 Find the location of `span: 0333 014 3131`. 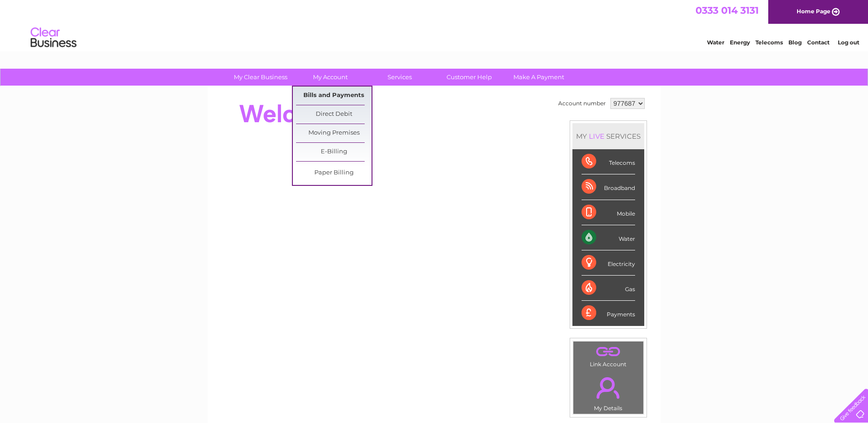

span: 0333 014 3131 is located at coordinates (727, 10).